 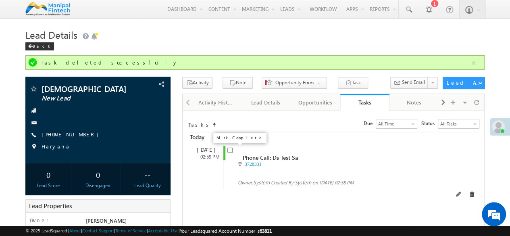 What do you see at coordinates (79, 125) in the screenshot?
I see `textarea: Type your message and hit 'Enter'` at bounding box center [79, 125].